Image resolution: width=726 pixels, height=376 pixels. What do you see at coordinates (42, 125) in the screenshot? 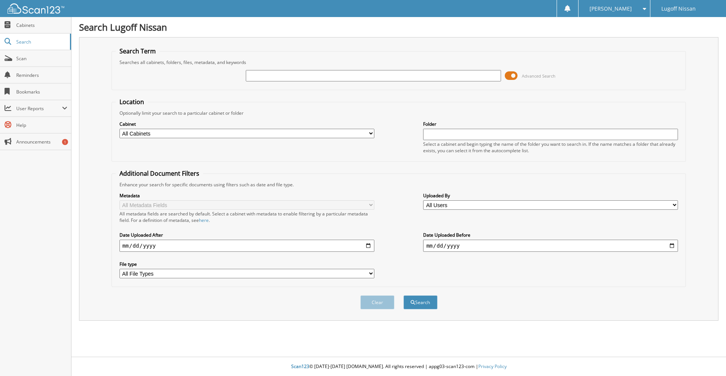
I see `span: Help` at bounding box center [42, 125].